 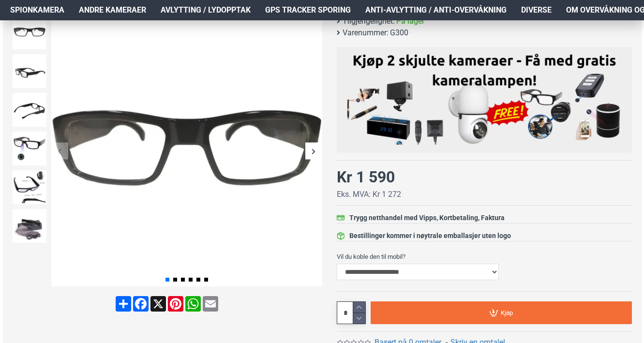 I want to click on b: Tilgjengelighet:, so click(x=369, y=21).